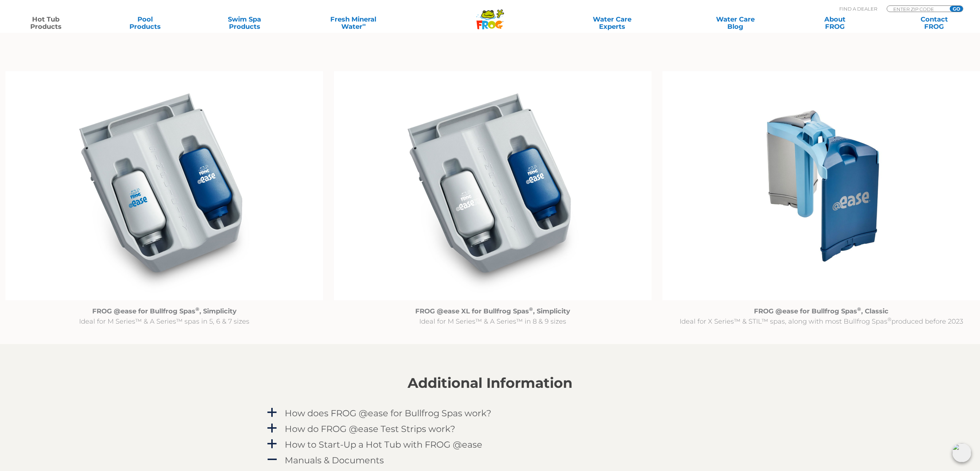 The height and width of the screenshot is (471, 980). I want to click on a: ContactFROG, so click(934, 23).